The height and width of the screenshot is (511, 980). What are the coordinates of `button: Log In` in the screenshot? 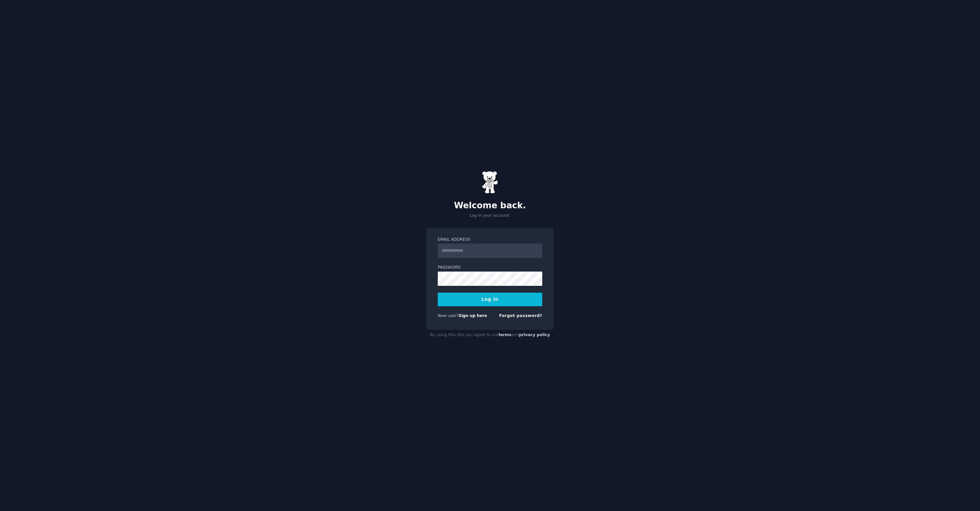 It's located at (490, 300).